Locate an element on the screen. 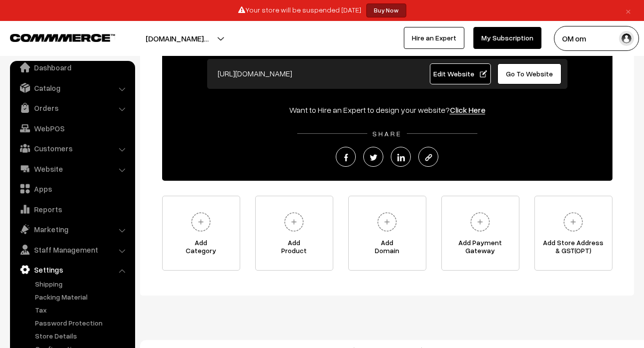 This screenshot has height=348, width=644. img: COMMMERCE is located at coordinates (63, 37).